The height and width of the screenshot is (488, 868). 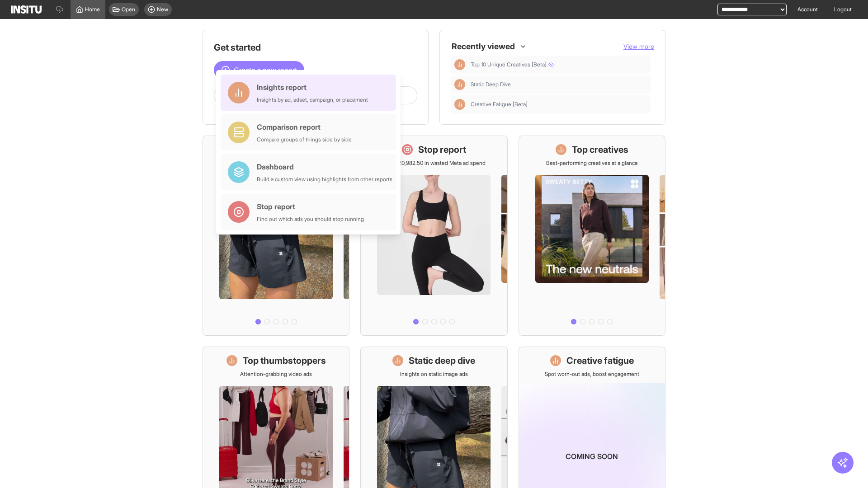 I want to click on div: Compare groups of things side by side, so click(x=304, y=140).